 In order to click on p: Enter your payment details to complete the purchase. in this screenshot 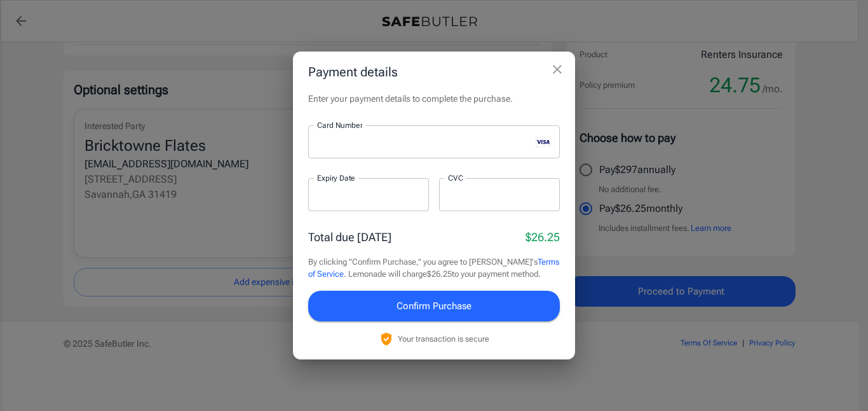, I will do `click(434, 98)`.